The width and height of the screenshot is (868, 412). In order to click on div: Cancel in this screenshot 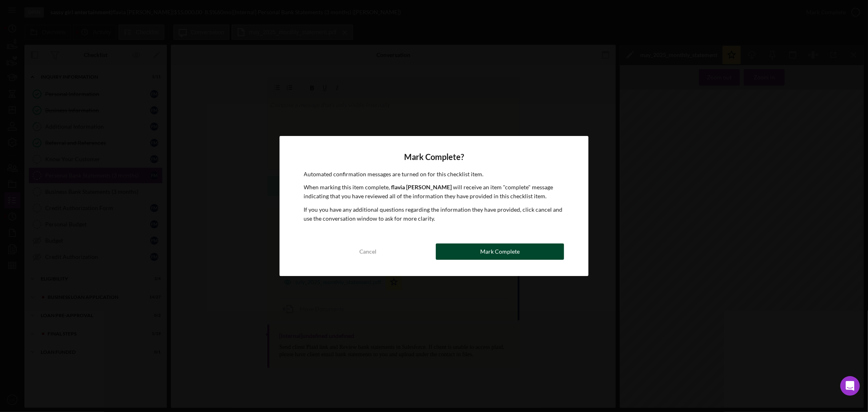, I will do `click(367, 252)`.